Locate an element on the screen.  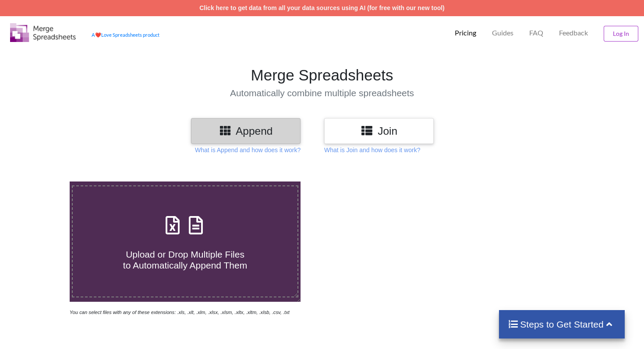
h4: Steps to Get Started is located at coordinates (562, 324).